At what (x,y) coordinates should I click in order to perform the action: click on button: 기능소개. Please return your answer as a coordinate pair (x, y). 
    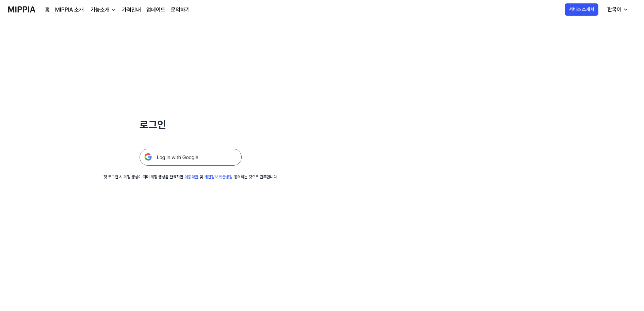
    Looking at the image, I should click on (103, 10).